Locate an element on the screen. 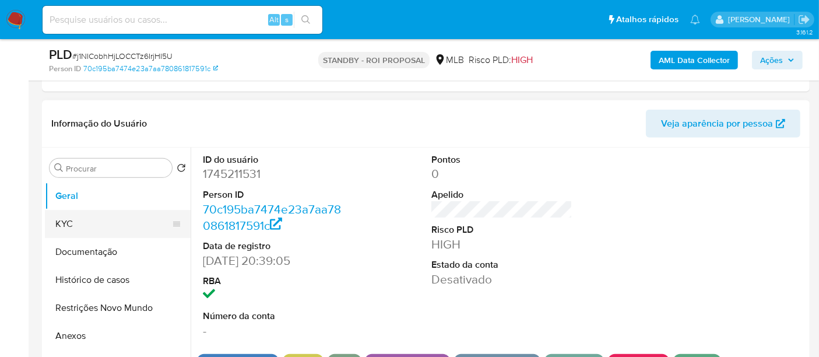 The image size is (819, 357). h1: Informação do Usuário is located at coordinates (99, 124).